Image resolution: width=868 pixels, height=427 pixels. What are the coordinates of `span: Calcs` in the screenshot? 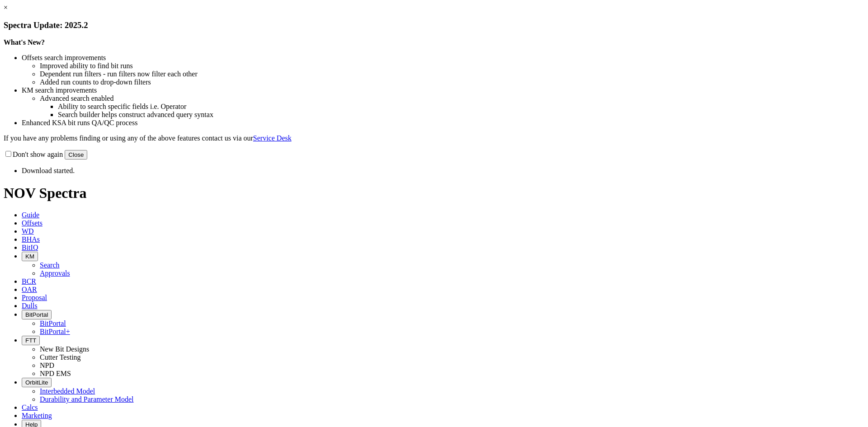 It's located at (30, 408).